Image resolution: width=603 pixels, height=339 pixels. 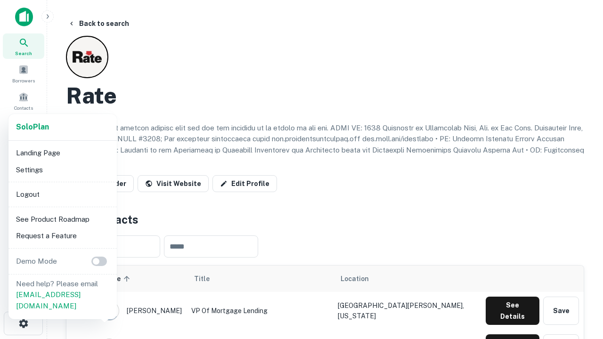 What do you see at coordinates (36, 261) in the screenshot?
I see `p: Demo Mode` at bounding box center [36, 261].